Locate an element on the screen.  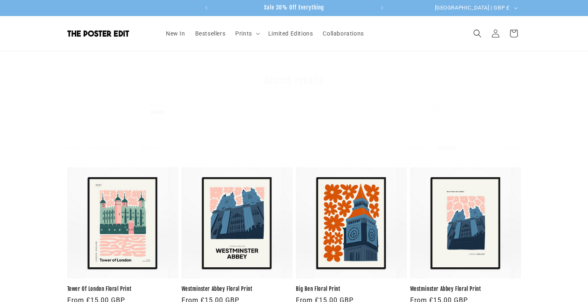
summary: Availability (0 selected) is located at coordinates (109, 148).